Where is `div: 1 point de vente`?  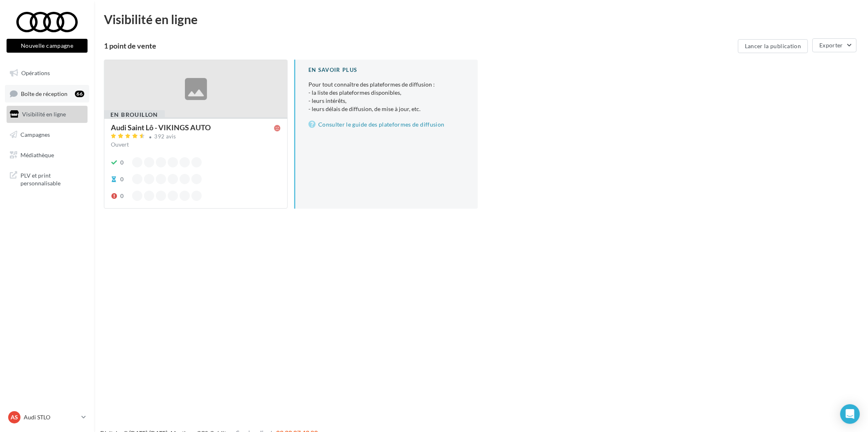
div: 1 point de vente is located at coordinates (419, 45).